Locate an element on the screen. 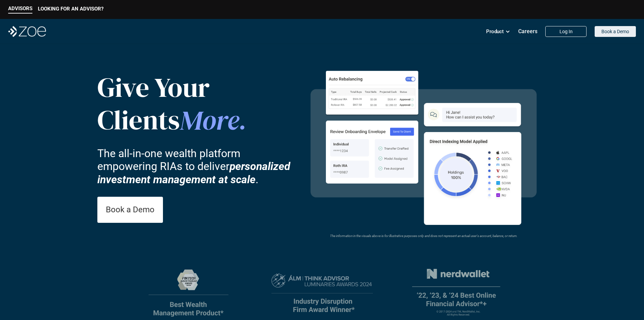 The image size is (644, 320). a: Log In is located at coordinates (566, 31).